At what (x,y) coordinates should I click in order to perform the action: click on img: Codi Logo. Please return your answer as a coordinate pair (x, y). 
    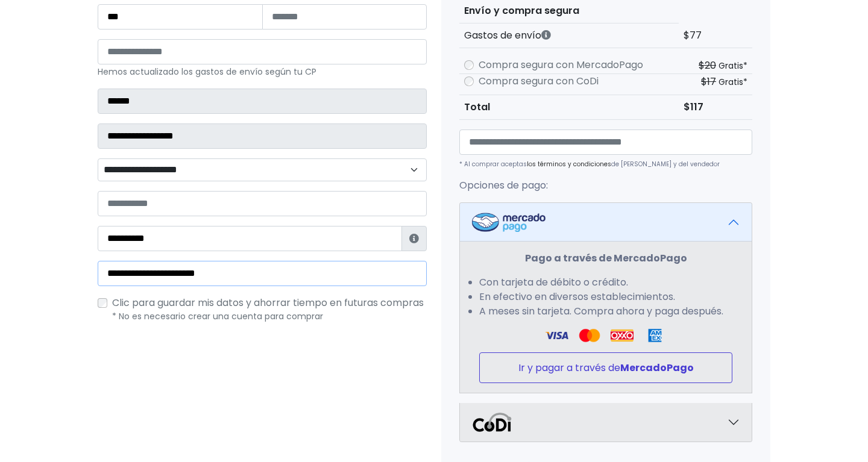
    Looking at the image, I should click on (492, 422).